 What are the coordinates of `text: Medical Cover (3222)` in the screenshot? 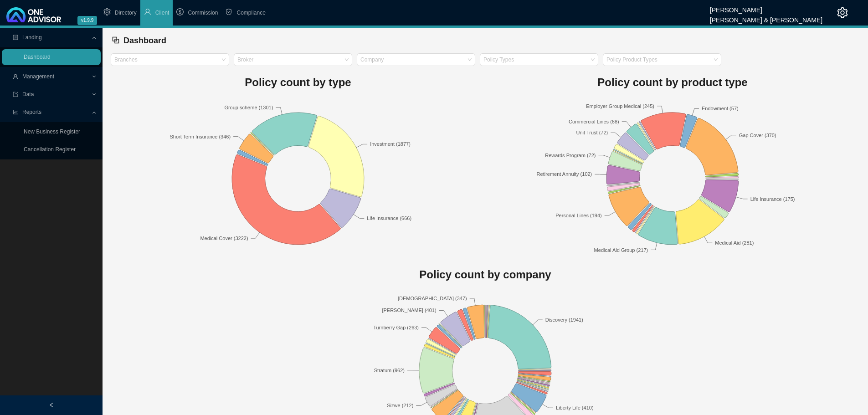 It's located at (224, 238).